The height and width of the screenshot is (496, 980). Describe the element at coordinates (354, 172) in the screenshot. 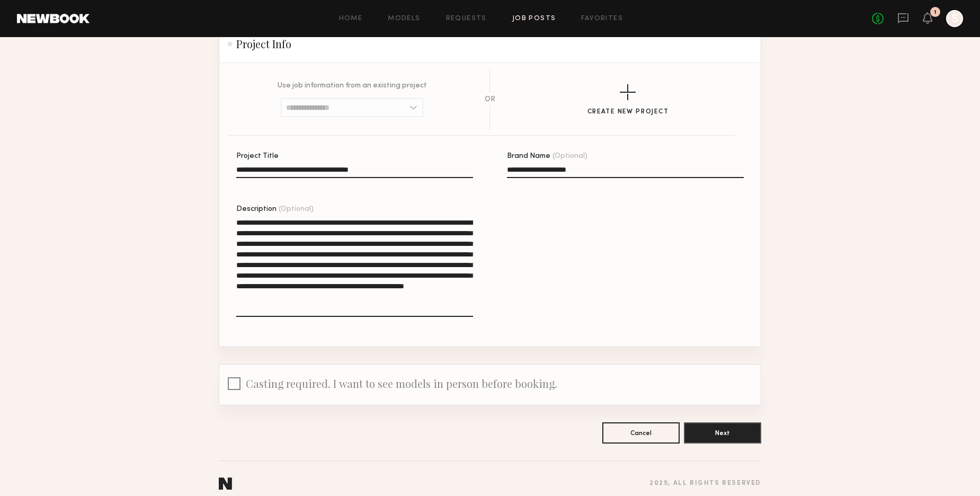

I see `input: Project Title` at that location.